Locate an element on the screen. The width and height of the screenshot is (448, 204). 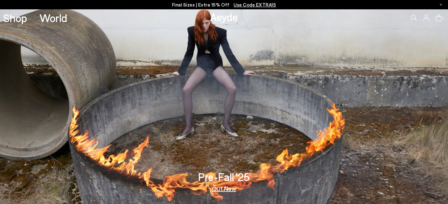
p: Final Sizes | Extra 15% Off is located at coordinates (224, 5).